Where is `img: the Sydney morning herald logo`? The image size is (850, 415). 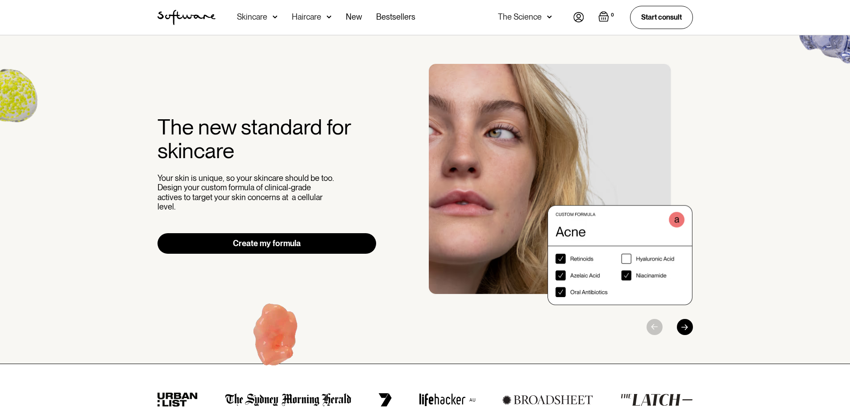 img: the Sydney morning herald logo is located at coordinates (288, 400).